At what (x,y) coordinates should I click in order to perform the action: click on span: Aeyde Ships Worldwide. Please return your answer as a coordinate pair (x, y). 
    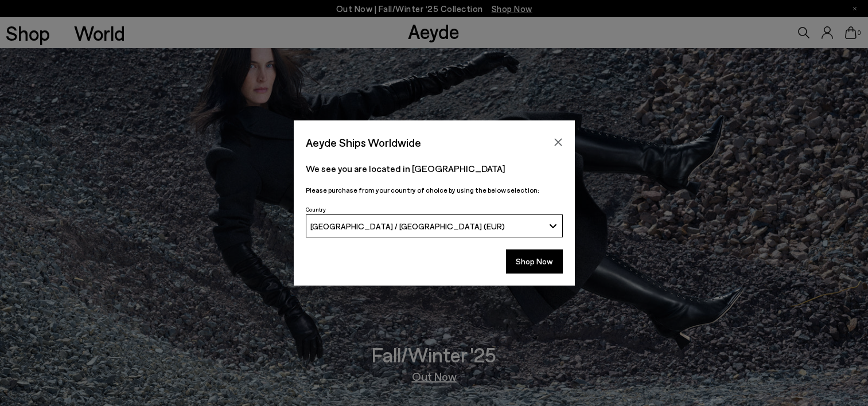
    Looking at the image, I should click on (363, 142).